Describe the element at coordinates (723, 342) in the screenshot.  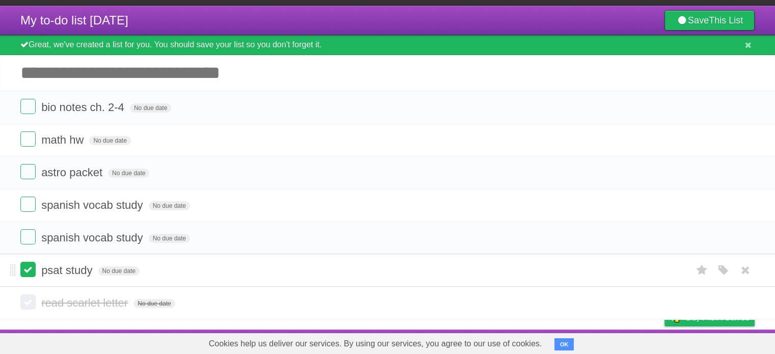
I see `a: Suggest a feature` at that location.